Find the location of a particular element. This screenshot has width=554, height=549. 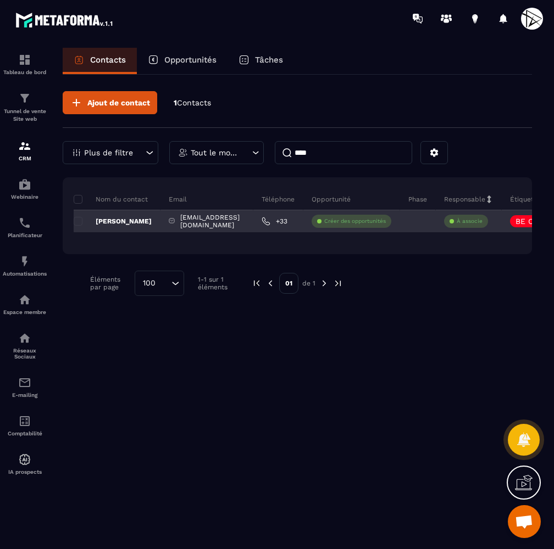

img: scheduler is located at coordinates (25, 223).